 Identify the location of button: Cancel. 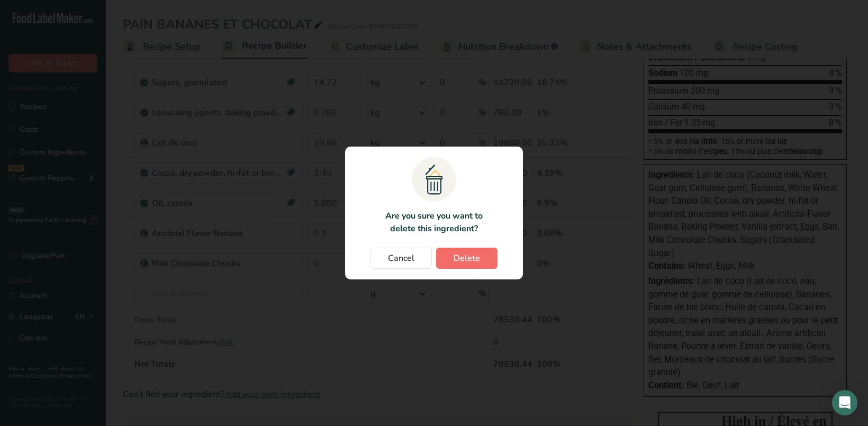
(401, 258).